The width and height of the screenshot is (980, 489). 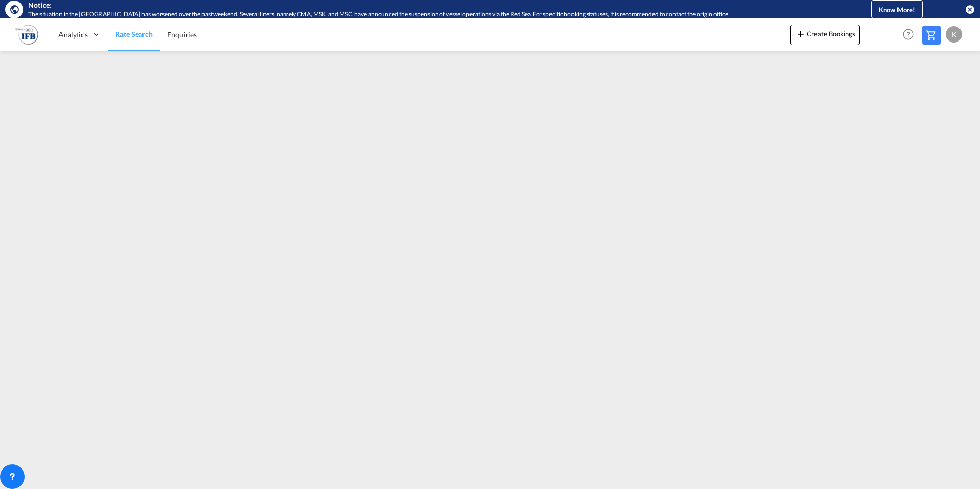 What do you see at coordinates (134, 34) in the screenshot?
I see `span: Rate Search` at bounding box center [134, 34].